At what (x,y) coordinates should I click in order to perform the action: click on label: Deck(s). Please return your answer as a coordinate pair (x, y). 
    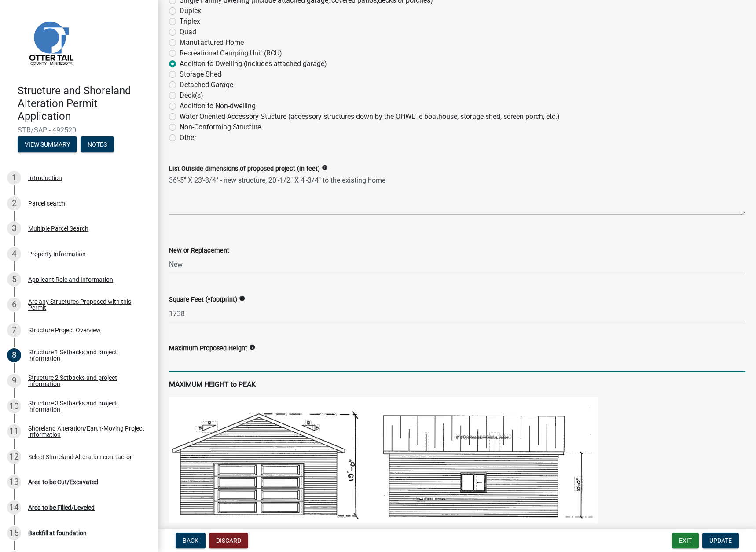
    Looking at the image, I should click on (191, 96).